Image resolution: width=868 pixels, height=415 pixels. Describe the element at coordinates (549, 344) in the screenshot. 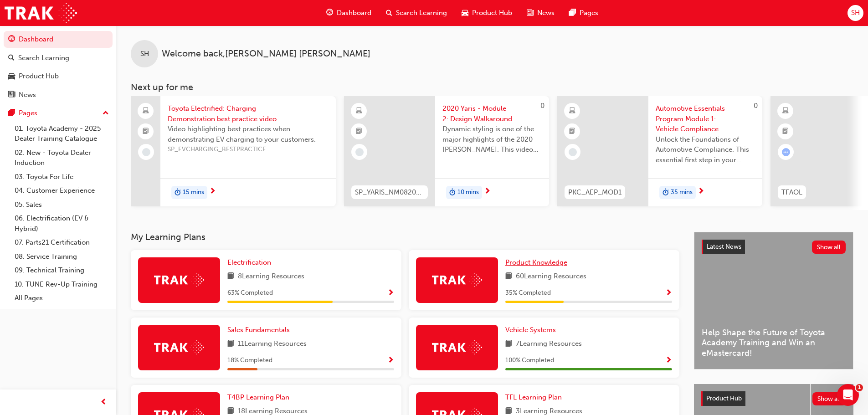

I see `span: 7 Learning Resources` at that location.